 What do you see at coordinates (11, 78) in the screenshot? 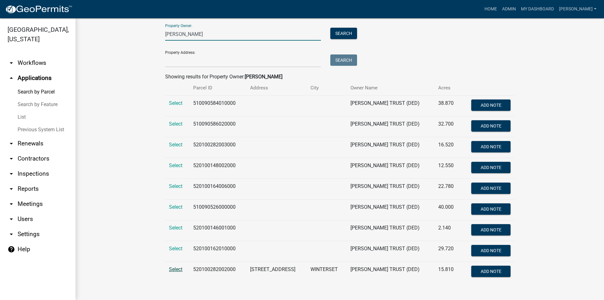
I see `i: arrow_drop_up` at bounding box center [11, 78].